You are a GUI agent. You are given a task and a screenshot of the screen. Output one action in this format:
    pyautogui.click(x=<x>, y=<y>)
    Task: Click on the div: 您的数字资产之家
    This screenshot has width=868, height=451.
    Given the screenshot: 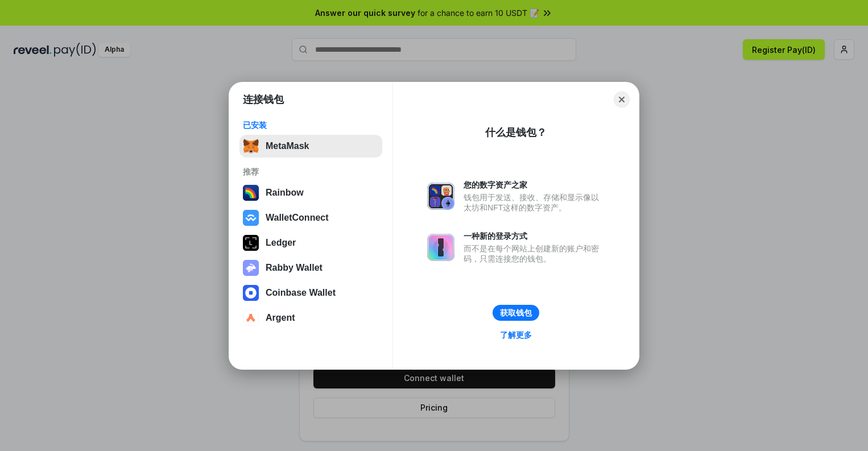 What is the action you would take?
    pyautogui.click(x=534, y=185)
    